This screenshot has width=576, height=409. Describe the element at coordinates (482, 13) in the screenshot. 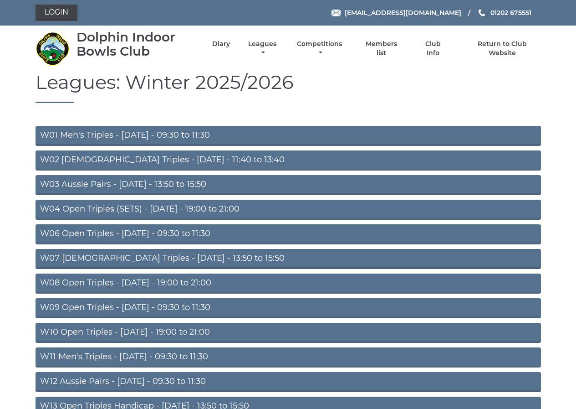

I see `img: Phone us` at that location.